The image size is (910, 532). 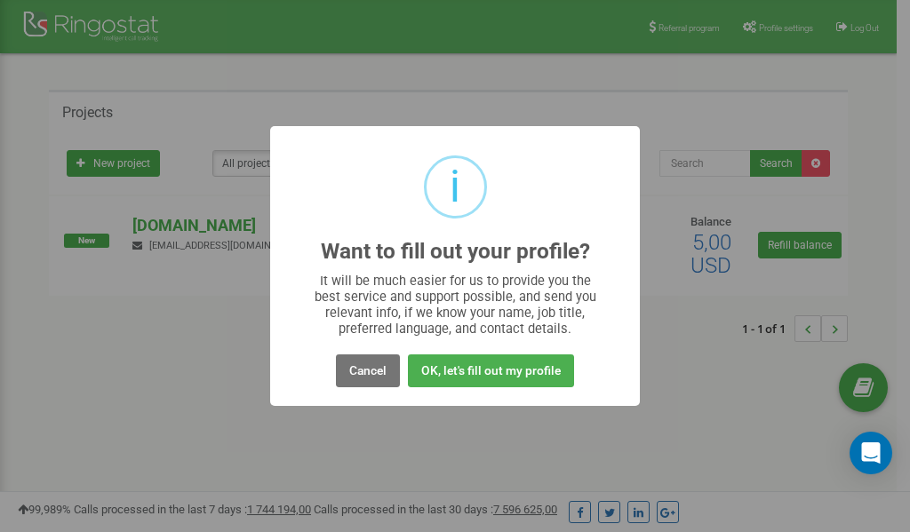 What do you see at coordinates (455, 187) in the screenshot?
I see `div: i` at bounding box center [455, 187].